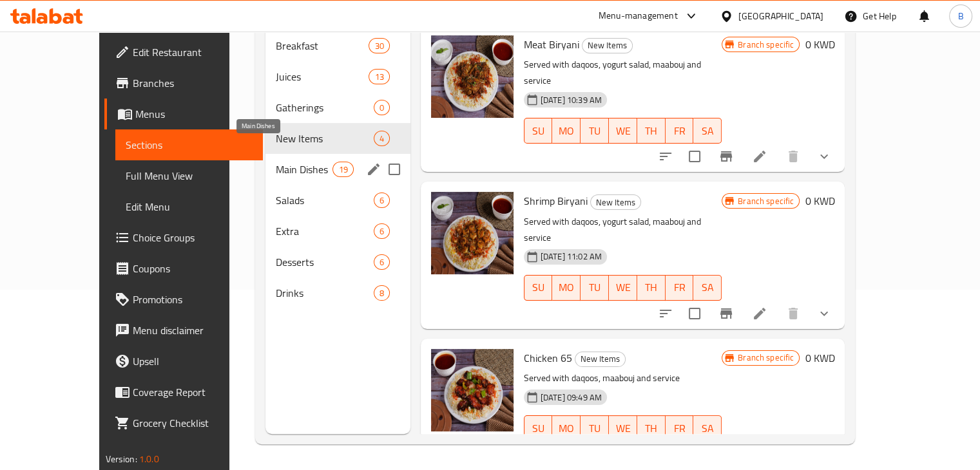 The image size is (980, 470). What do you see at coordinates (594, 287) in the screenshot?
I see `span: TU` at bounding box center [594, 287].